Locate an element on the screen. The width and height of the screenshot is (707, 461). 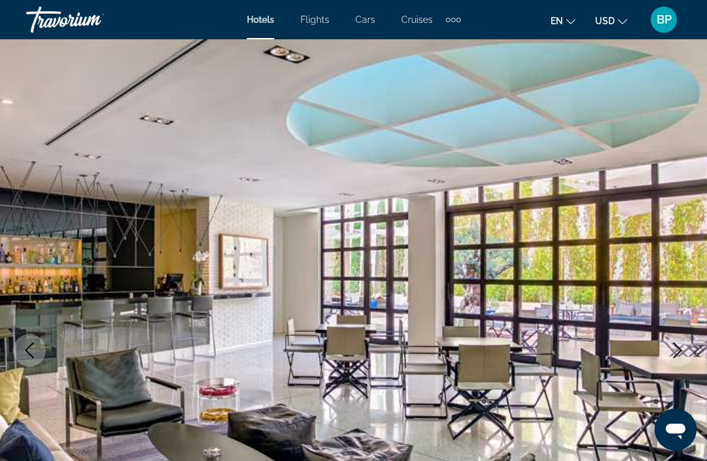
button: Change language is located at coordinates (563, 20).